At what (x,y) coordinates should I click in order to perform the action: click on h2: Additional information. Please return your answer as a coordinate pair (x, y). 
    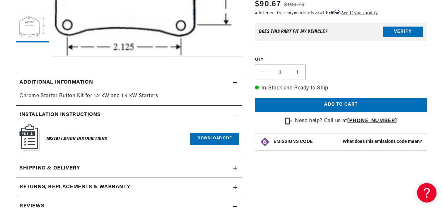
    Looking at the image, I should click on (56, 83).